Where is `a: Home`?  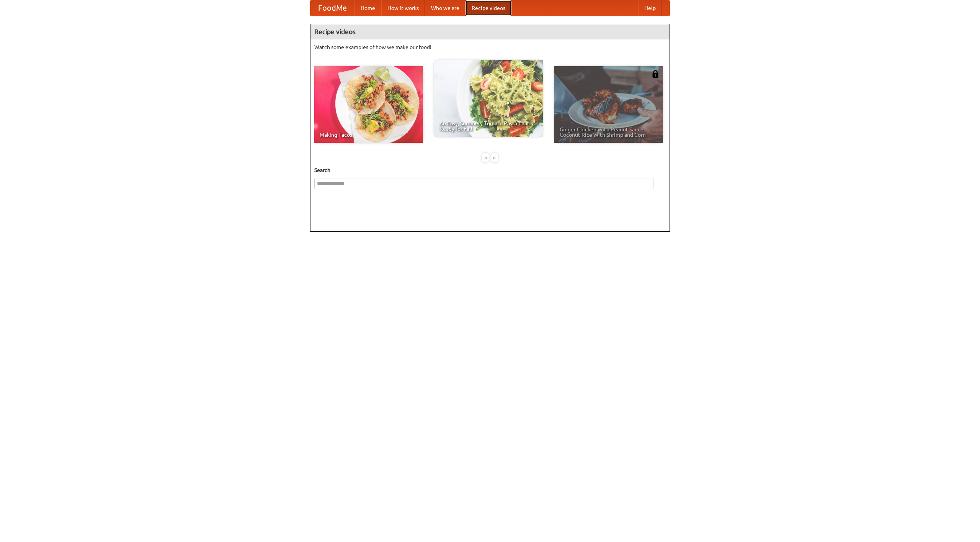 a: Home is located at coordinates (368, 8).